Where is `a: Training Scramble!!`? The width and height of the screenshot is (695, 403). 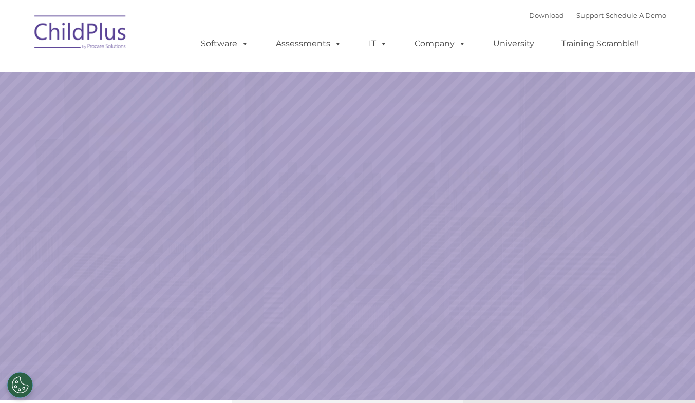 a: Training Scramble!! is located at coordinates (600, 44).